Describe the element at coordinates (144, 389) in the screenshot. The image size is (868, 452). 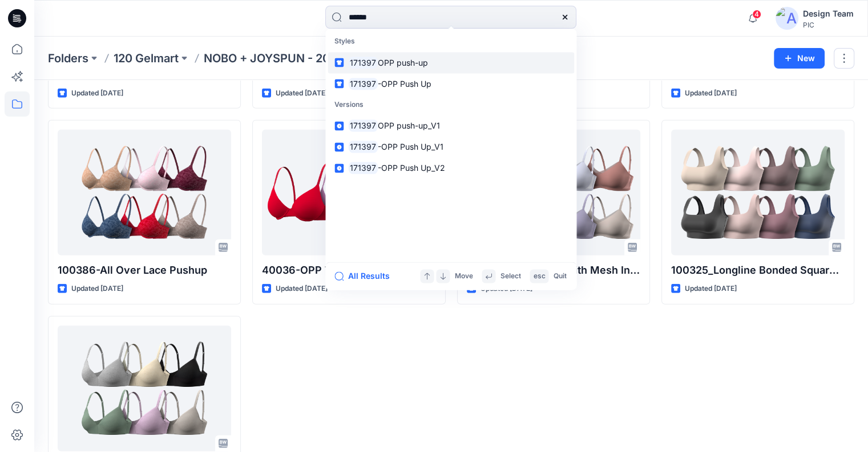
I see `a: 100263_Comfort Cotton Wirefree Bra` at that location.